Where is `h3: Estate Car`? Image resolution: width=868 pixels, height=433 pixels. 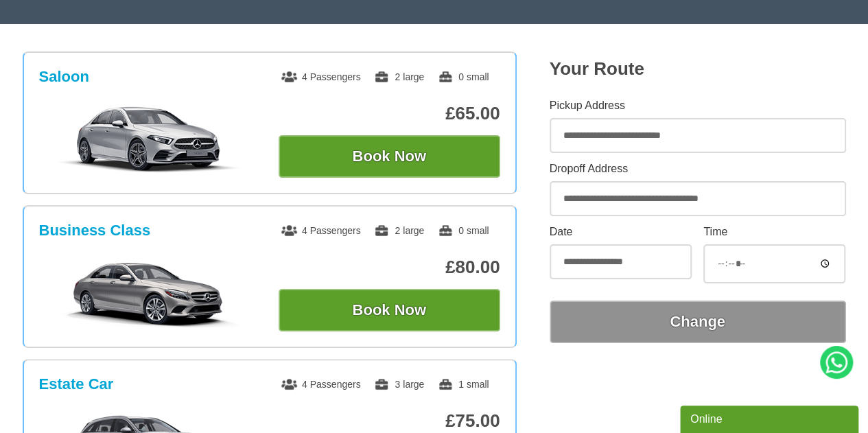 h3: Estate Car is located at coordinates (76, 384).